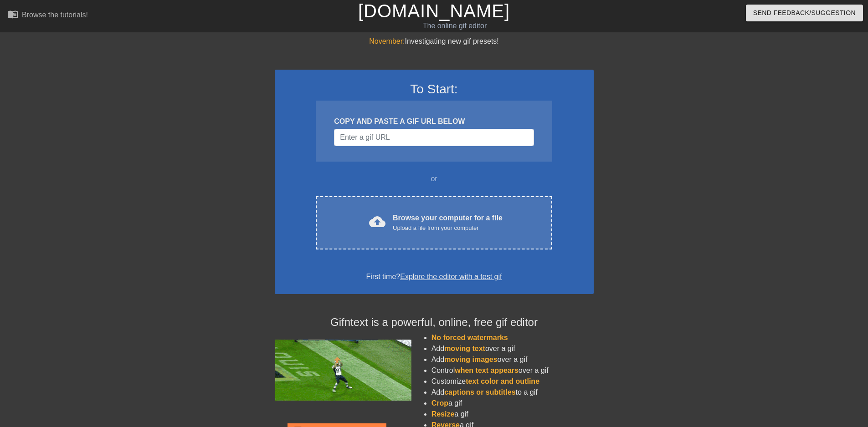  Describe the element at coordinates (455, 26) in the screenshot. I see `div: The online gif editor` at that location.